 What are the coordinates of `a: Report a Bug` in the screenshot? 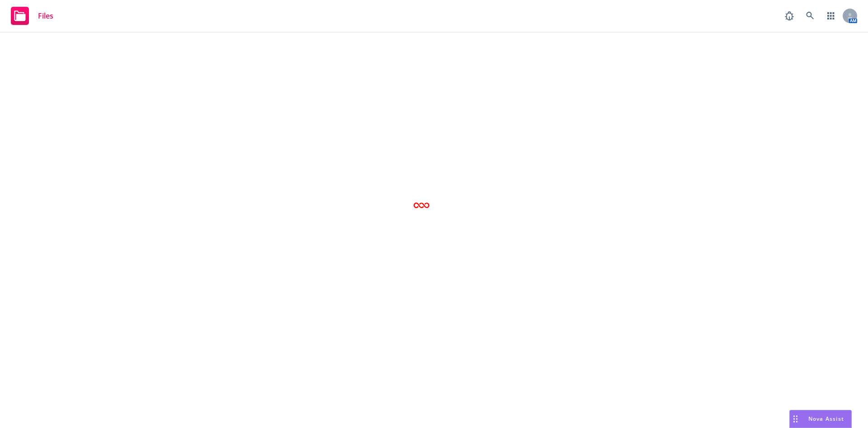 It's located at (789, 16).